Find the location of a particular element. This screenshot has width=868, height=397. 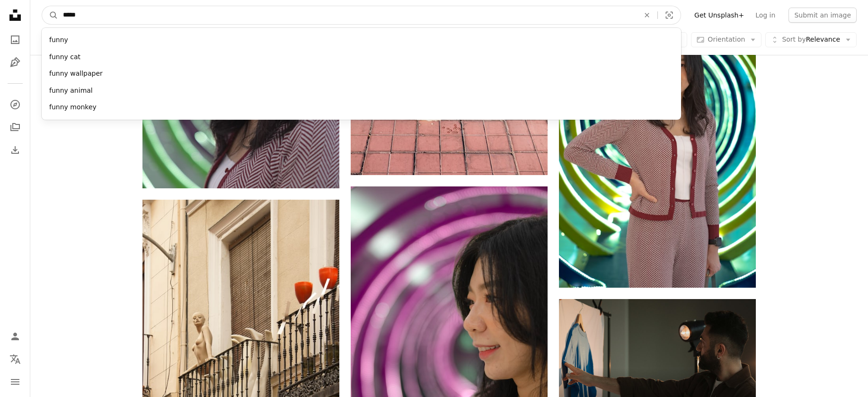

button: Orientation is located at coordinates (727, 40).